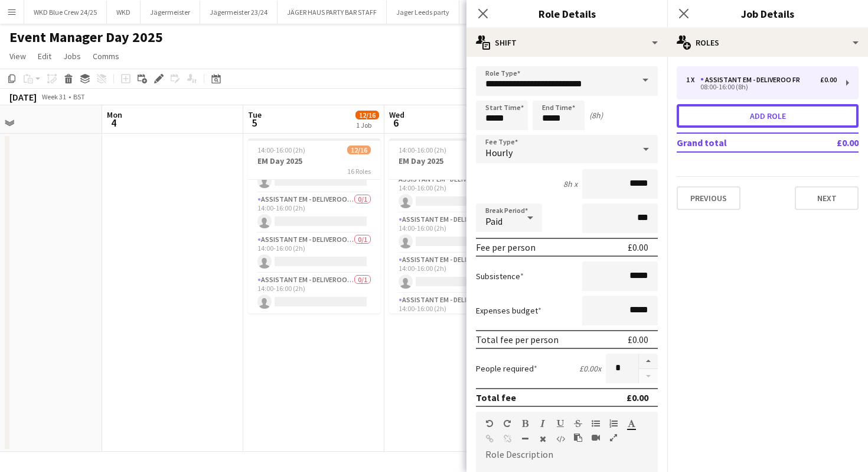  Describe the element at coordinates (753, 80) in the screenshot. I see `div: Assistant EM - Deliveroo FR` at that location.